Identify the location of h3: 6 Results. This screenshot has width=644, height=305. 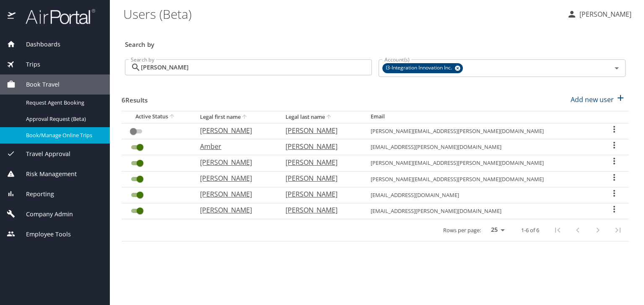
(134, 98).